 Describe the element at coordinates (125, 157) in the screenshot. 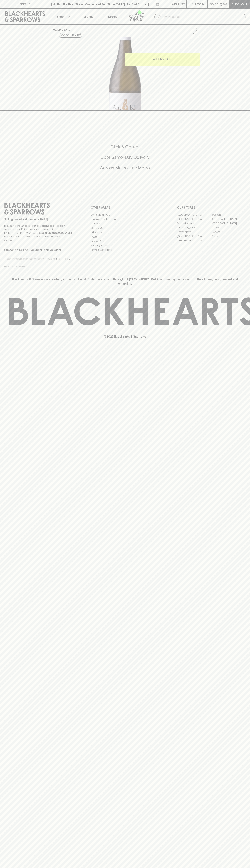

I see `h5: Uber Same-Day Delivery` at that location.